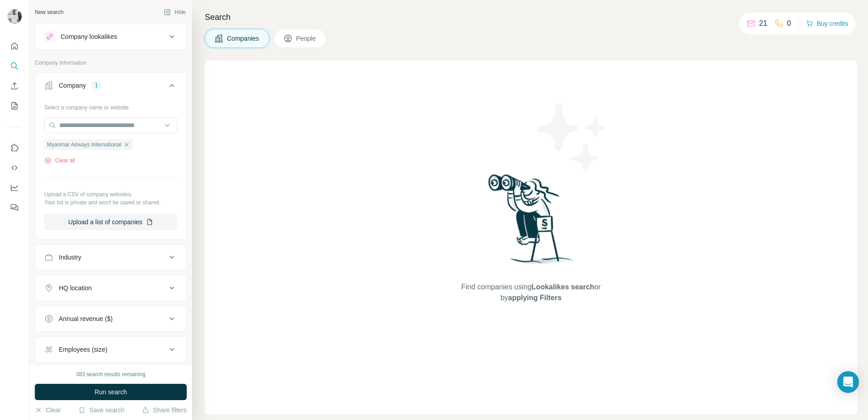 The height and width of the screenshot is (420, 868). What do you see at coordinates (49, 12) in the screenshot?
I see `div: New search` at bounding box center [49, 12].